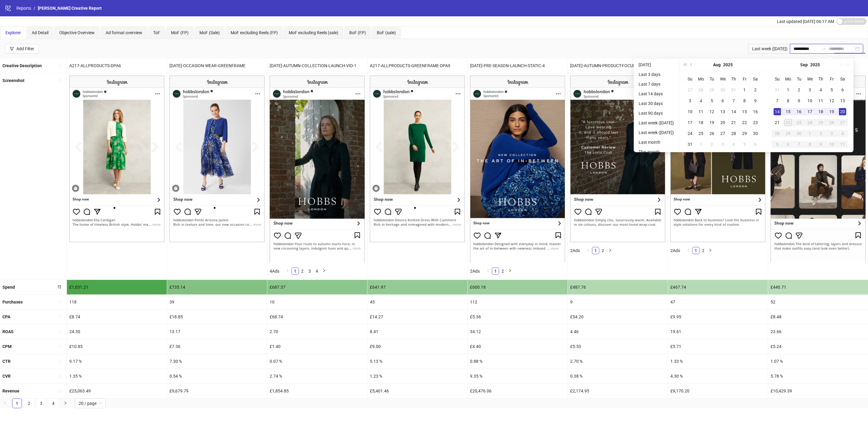  What do you see at coordinates (29, 403) in the screenshot?
I see `a: 2` at bounding box center [29, 403].